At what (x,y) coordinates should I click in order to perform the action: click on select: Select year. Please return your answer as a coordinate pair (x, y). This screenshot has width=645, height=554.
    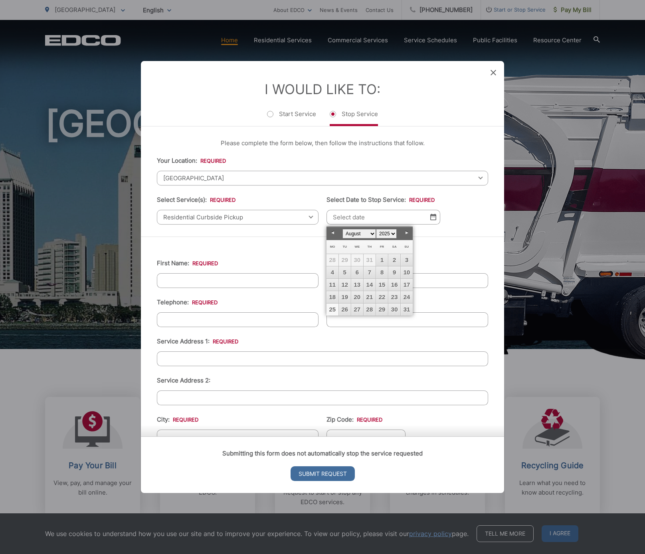
    Looking at the image, I should click on (386, 234).